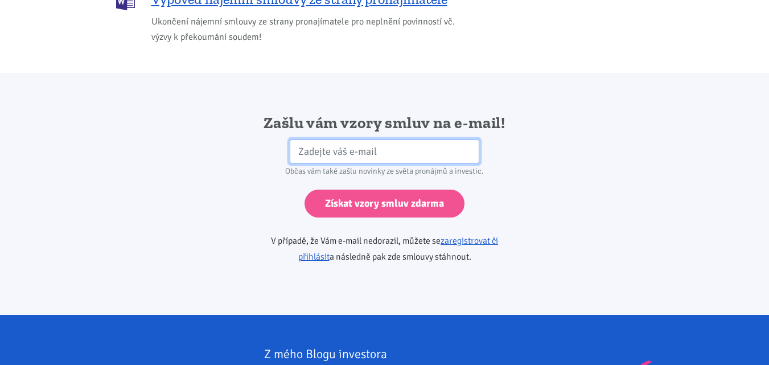 Image resolution: width=769 pixels, height=365 pixels. What do you see at coordinates (384, 123) in the screenshot?
I see `h2: Zašlu vám vzory smluv na e-mail!` at bounding box center [384, 123].